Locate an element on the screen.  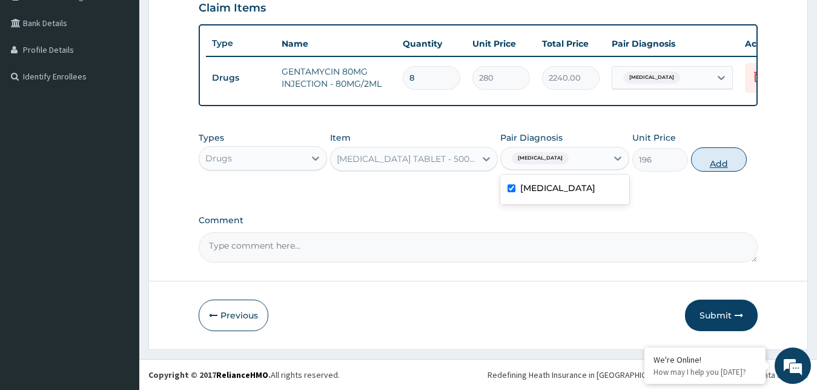
span: We're online! is located at coordinates (119, 179).